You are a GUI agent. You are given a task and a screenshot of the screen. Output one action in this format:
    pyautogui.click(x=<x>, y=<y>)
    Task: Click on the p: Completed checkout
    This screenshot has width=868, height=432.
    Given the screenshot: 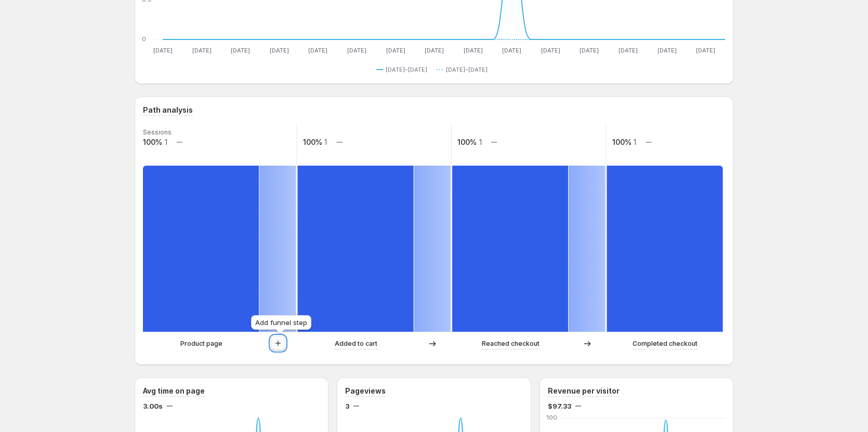 What is the action you would take?
    pyautogui.click(x=665, y=344)
    